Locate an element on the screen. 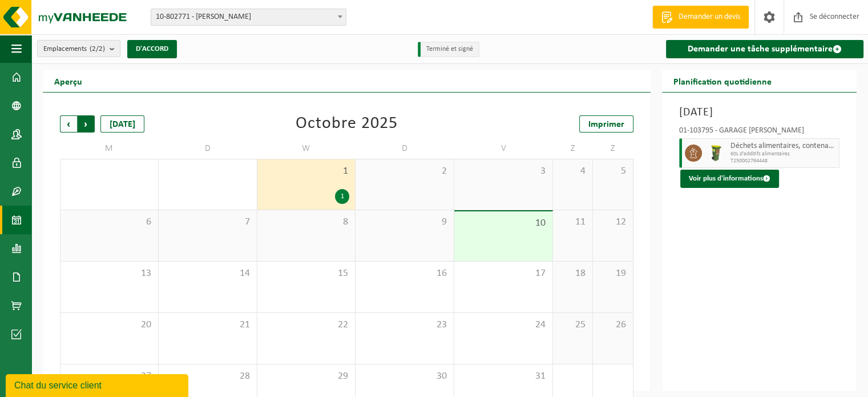 This screenshot has width=868, height=397. font: 25 is located at coordinates (580, 324).